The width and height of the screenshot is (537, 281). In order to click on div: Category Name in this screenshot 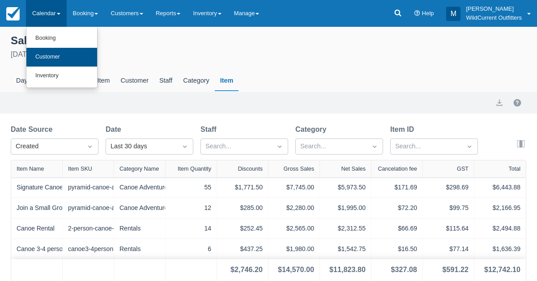, I will do `click(139, 169)`.